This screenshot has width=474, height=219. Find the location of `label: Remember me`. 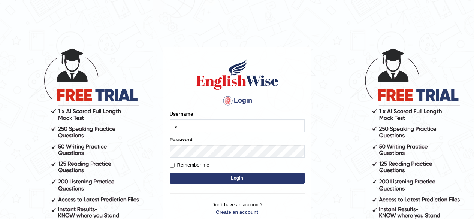

label: Remember me is located at coordinates (190, 165).